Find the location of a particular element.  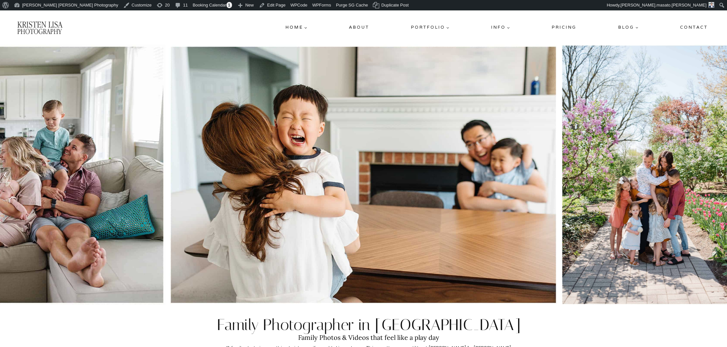

span: Portfolio is located at coordinates (430, 27).